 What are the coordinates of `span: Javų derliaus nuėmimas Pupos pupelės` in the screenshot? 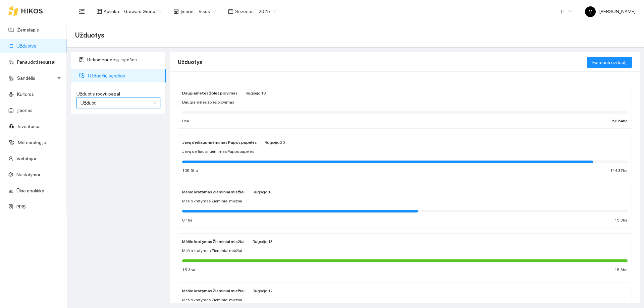 It's located at (218, 152).